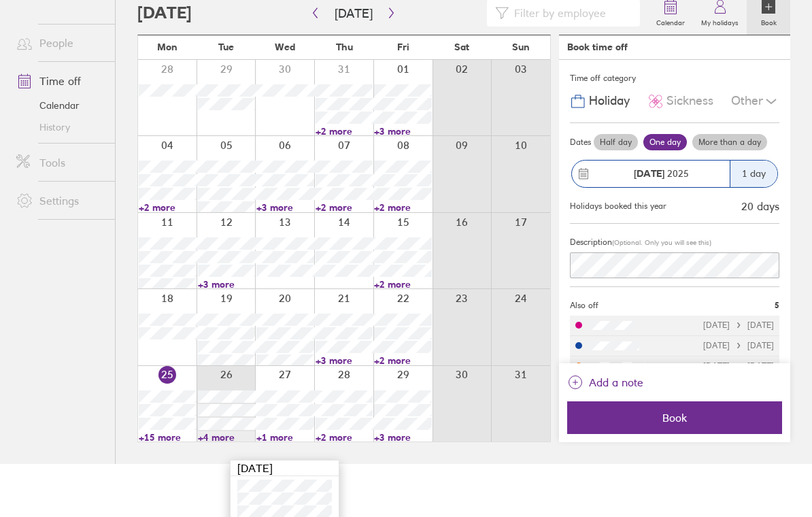  Describe the element at coordinates (675, 78) in the screenshot. I see `div: Time off category` at that location.